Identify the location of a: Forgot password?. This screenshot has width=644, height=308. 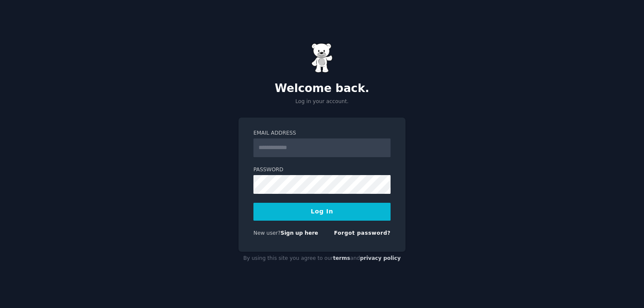
(362, 233).